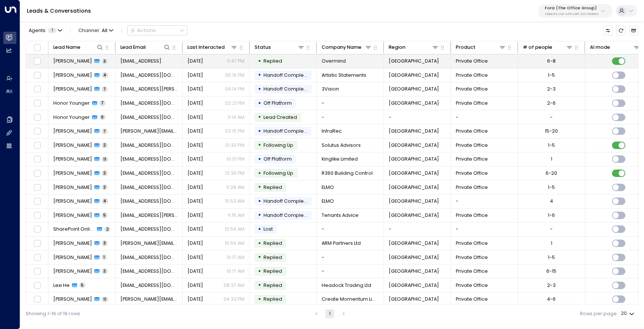 This screenshot has height=329, width=644. What do you see at coordinates (235, 174) in the screenshot?
I see `p: 12:30 PM` at bounding box center [235, 174].